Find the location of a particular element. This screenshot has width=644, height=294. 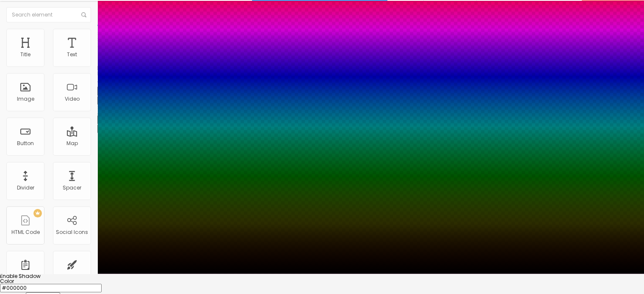

div: Spacer is located at coordinates (72, 188).